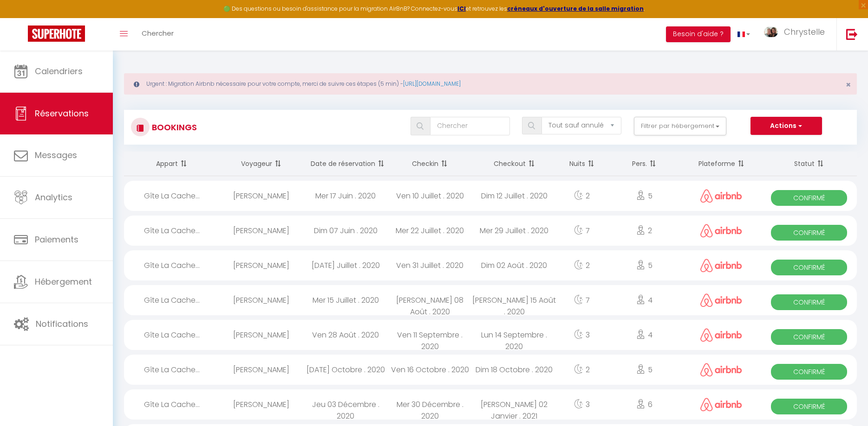  I want to click on input: Chercher, so click(470, 126).